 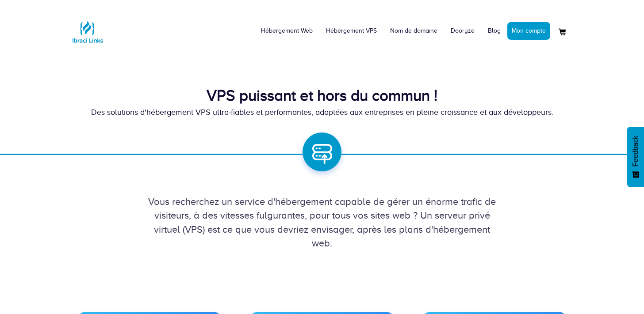 What do you see at coordinates (322, 112) in the screenshot?
I see `div: Des solutions d'hébergement VPS ultra-fiables et performantes, adaptées aux entreprises en pleine...` at bounding box center [322, 112].